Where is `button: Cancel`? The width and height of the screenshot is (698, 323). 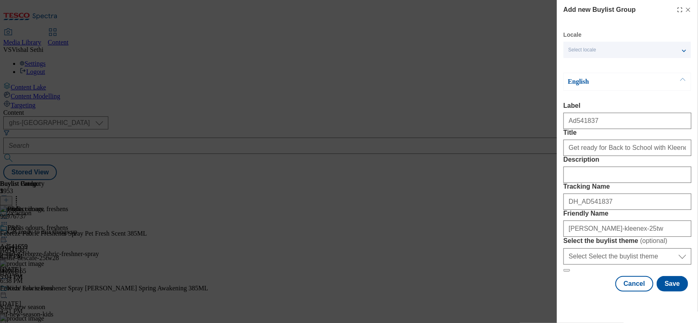 button: Cancel is located at coordinates (634, 284).